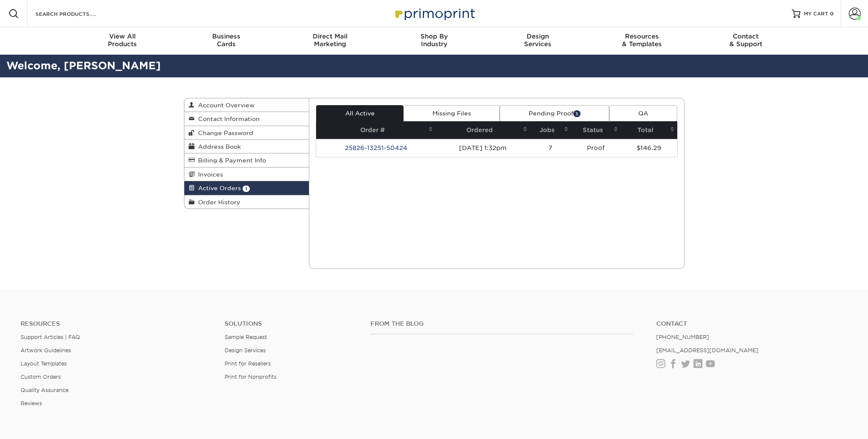  Describe the element at coordinates (247, 119) in the screenshot. I see `a: Contact Information` at that location.